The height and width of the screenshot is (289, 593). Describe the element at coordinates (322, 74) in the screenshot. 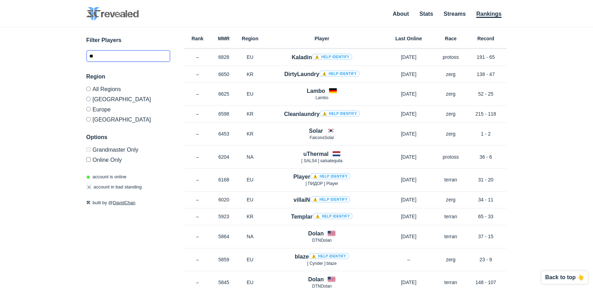

I see `h4: DirtyLaundry` at that location.